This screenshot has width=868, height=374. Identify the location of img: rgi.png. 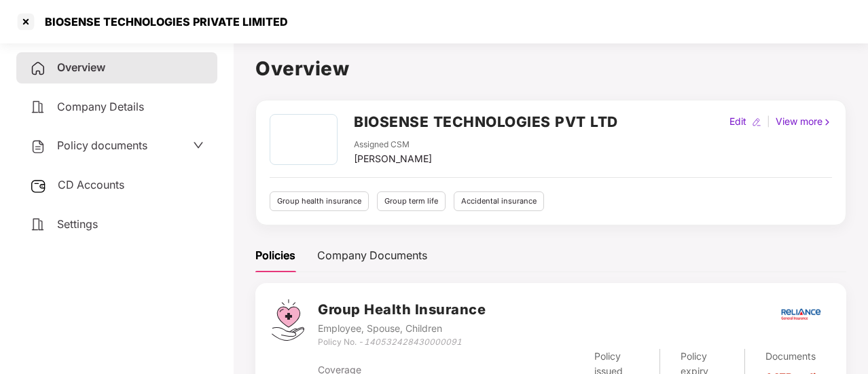
(801, 314).